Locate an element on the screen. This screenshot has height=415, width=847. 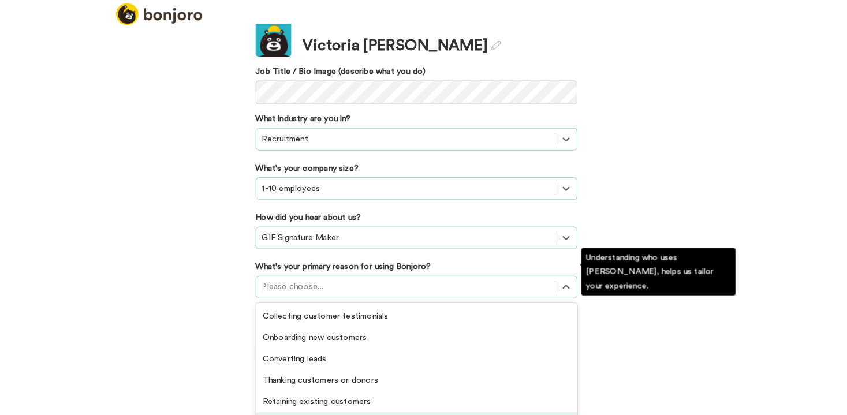
label: What industry are you in? is located at coordinates (306, 121).